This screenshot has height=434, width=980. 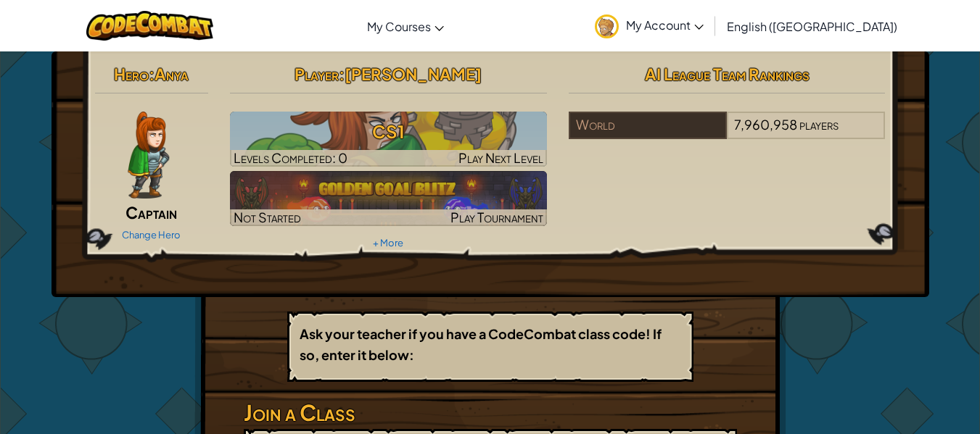 What do you see at coordinates (648, 125) in the screenshot?
I see `div: World` at bounding box center [648, 125].